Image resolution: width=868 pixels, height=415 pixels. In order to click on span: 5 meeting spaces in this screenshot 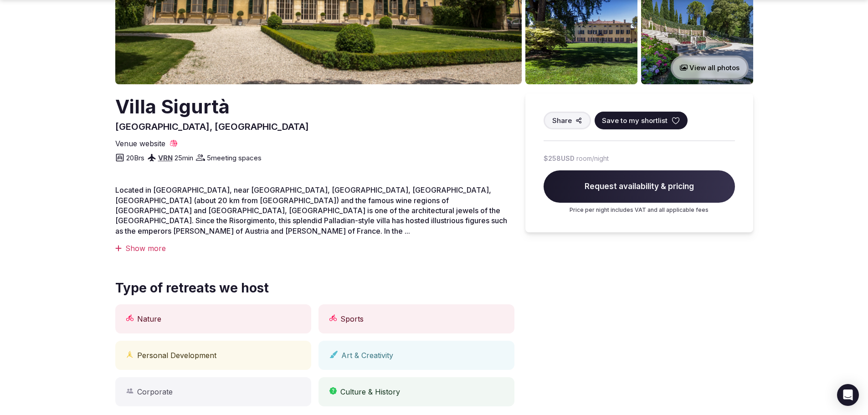, I will do `click(235, 158)`.